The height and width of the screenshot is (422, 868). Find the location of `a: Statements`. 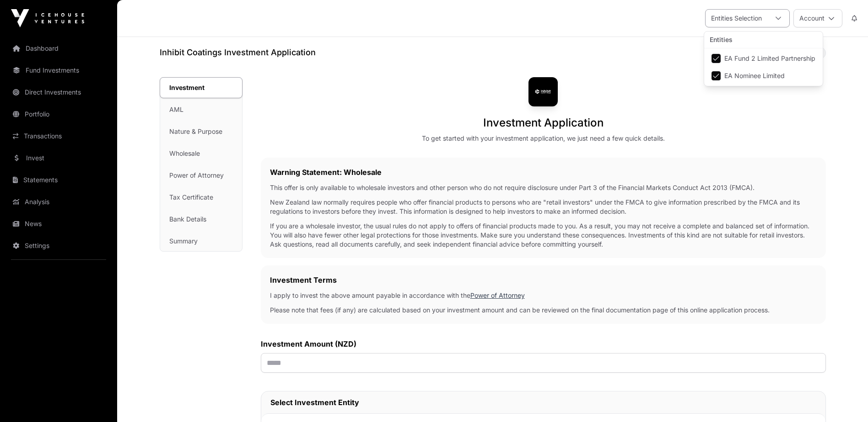

a: Statements is located at coordinates (59, 180).